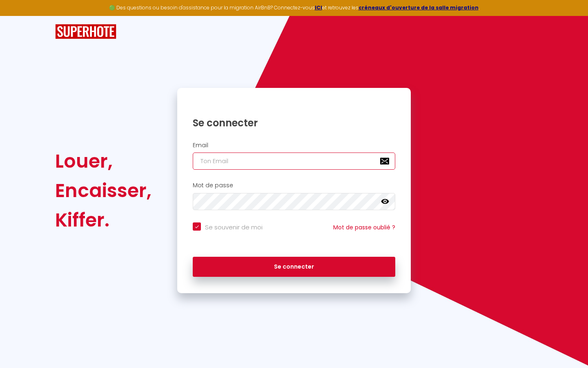 This screenshot has height=368, width=588. What do you see at coordinates (86, 31) in the screenshot?
I see `img: SuperHote logo` at bounding box center [86, 31].